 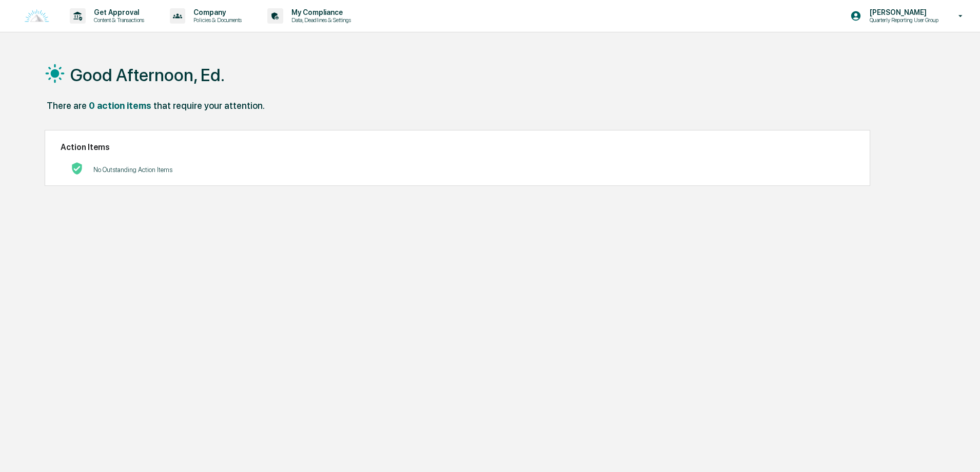 What do you see at coordinates (133, 169) in the screenshot?
I see `p: No Outstanding Action Items` at bounding box center [133, 169].